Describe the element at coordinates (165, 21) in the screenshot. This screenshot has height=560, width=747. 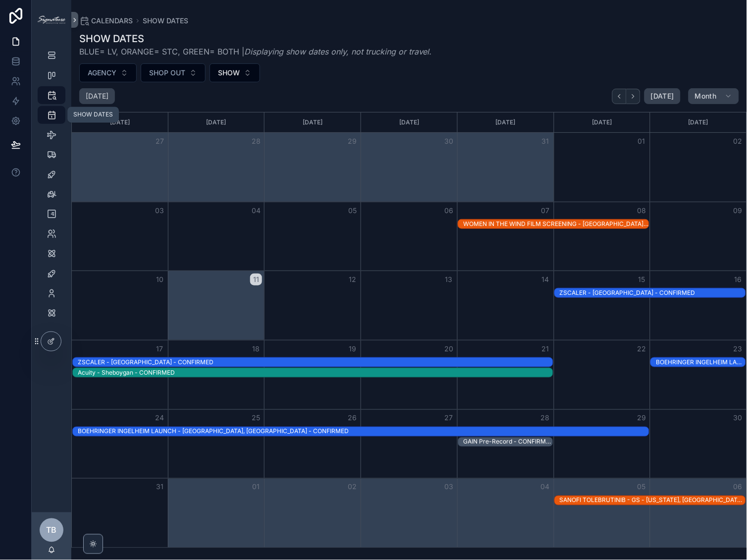
I see `a: SHOW DATES` at that location.